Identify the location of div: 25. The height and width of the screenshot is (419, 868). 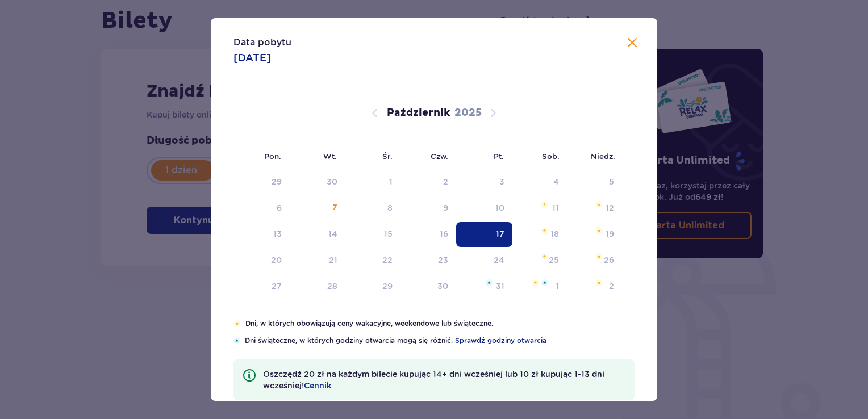
(554, 260).